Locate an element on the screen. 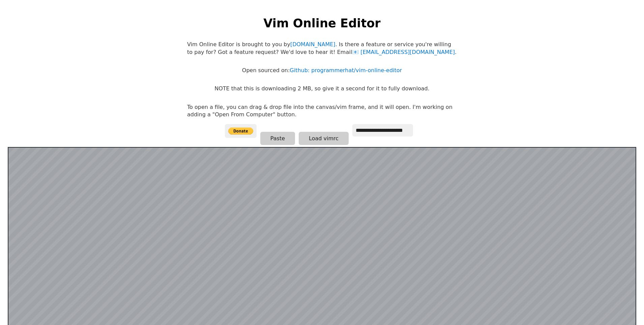 The width and height of the screenshot is (644, 325). h1: Vim Online Editor is located at coordinates (322, 23).